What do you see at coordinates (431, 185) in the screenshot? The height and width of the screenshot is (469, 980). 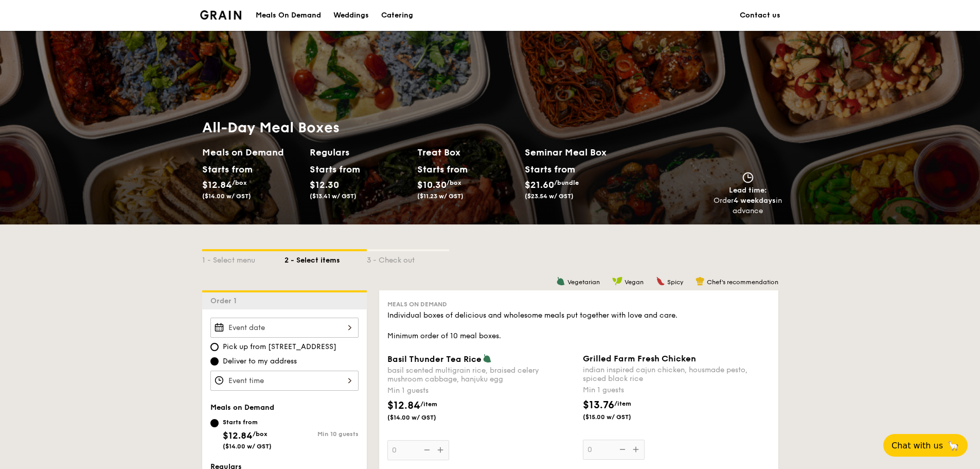 I see `span: $10.30` at bounding box center [431, 185].